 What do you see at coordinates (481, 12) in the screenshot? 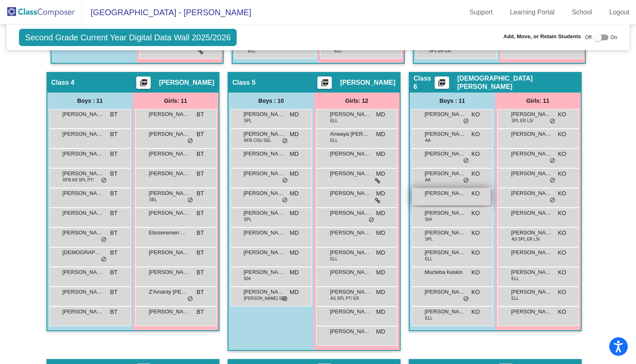
I see `a: Support` at bounding box center [481, 12].